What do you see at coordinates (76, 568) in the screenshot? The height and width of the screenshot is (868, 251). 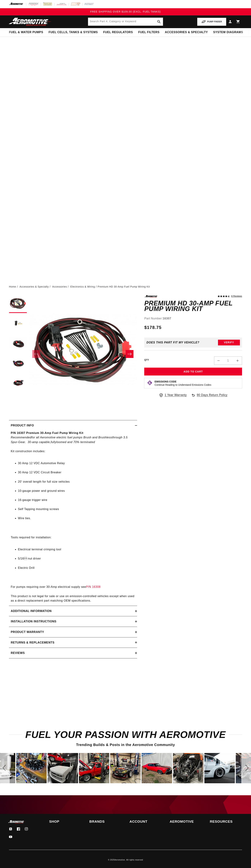 I see `li: Electric Drill` at bounding box center [76, 568].